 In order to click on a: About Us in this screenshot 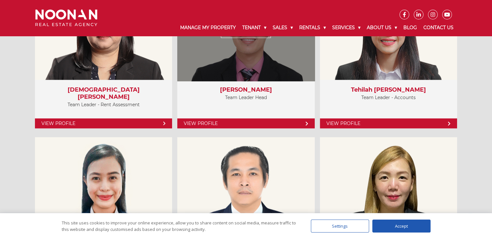, I will do `click(382, 28)`.